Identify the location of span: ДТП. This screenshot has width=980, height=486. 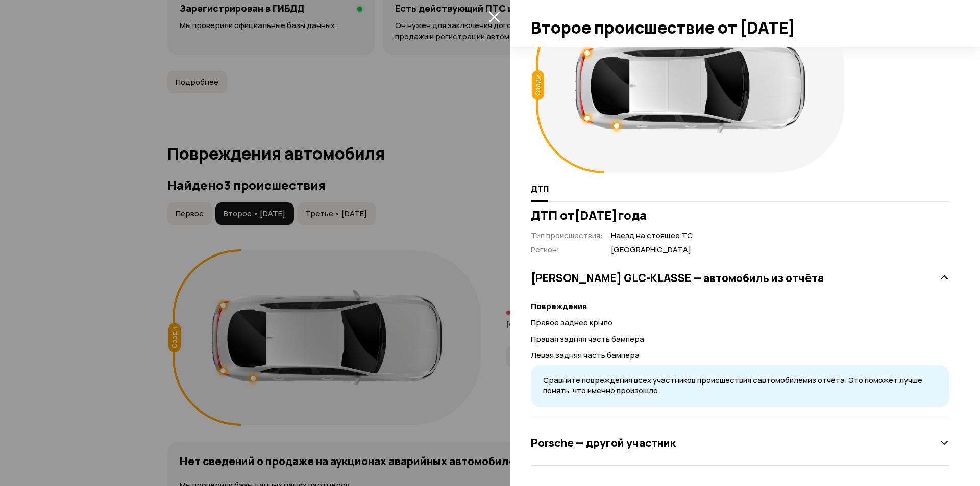
(540, 189).